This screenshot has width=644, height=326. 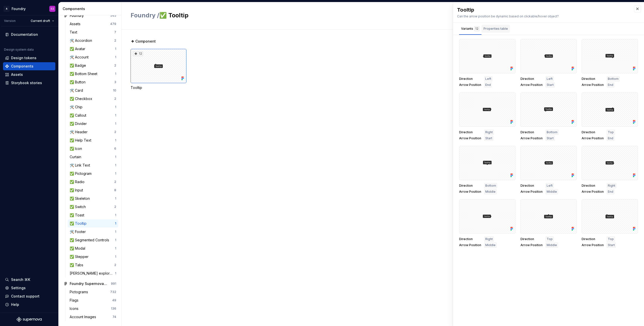 What do you see at coordinates (496, 28) in the screenshot?
I see `div: Properties table` at bounding box center [496, 28].